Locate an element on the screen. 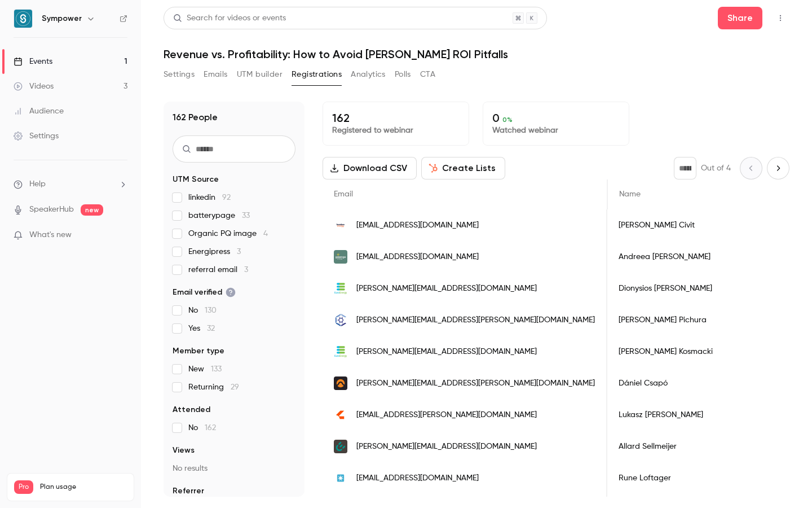 The height and width of the screenshot is (508, 812). span: new is located at coordinates (92, 210).